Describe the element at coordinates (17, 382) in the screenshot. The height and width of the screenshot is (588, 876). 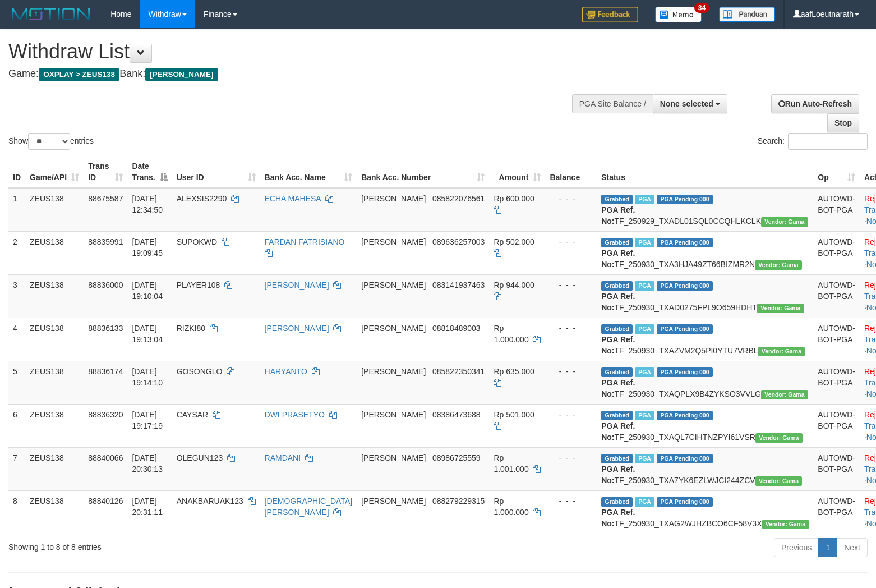
I see `td: 5` at that location.